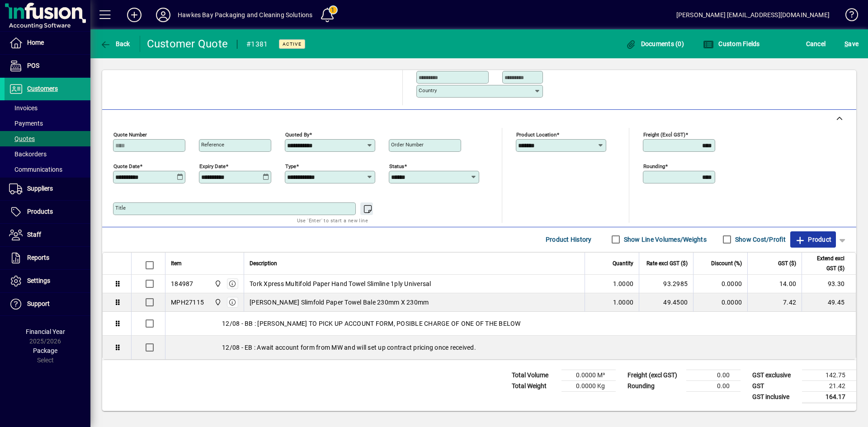 Image resolution: width=868 pixels, height=427 pixels. Describe the element at coordinates (39, 304) in the screenshot. I see `span: Support` at that location.